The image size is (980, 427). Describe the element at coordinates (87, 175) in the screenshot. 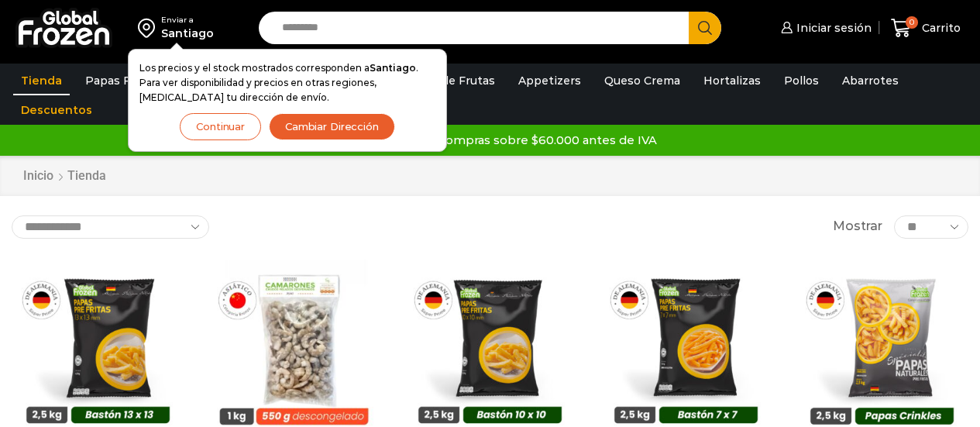

I see `h1: Tienda` at that location.